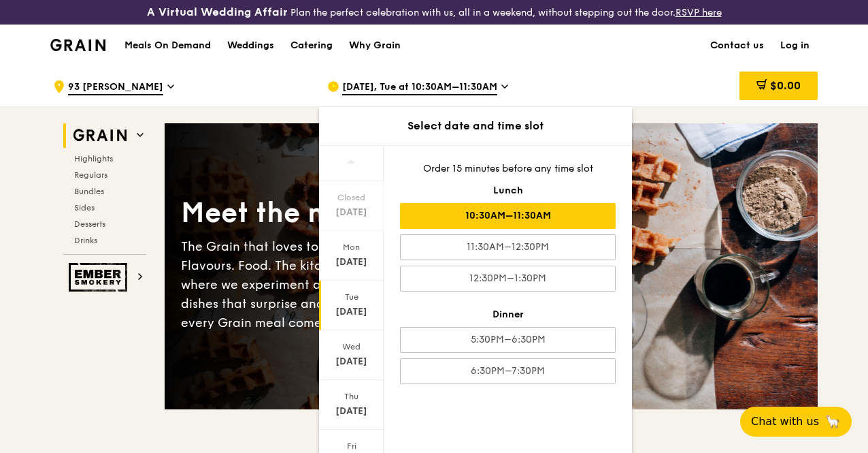  What do you see at coordinates (351, 346) in the screenshot?
I see `div: Wed` at bounding box center [351, 346].